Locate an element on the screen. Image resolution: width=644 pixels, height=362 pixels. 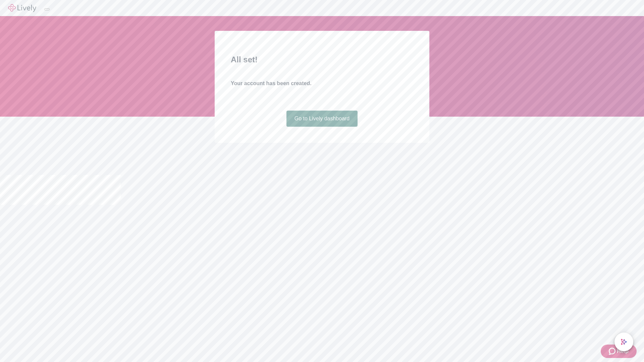
button: Log out is located at coordinates (47, 9).